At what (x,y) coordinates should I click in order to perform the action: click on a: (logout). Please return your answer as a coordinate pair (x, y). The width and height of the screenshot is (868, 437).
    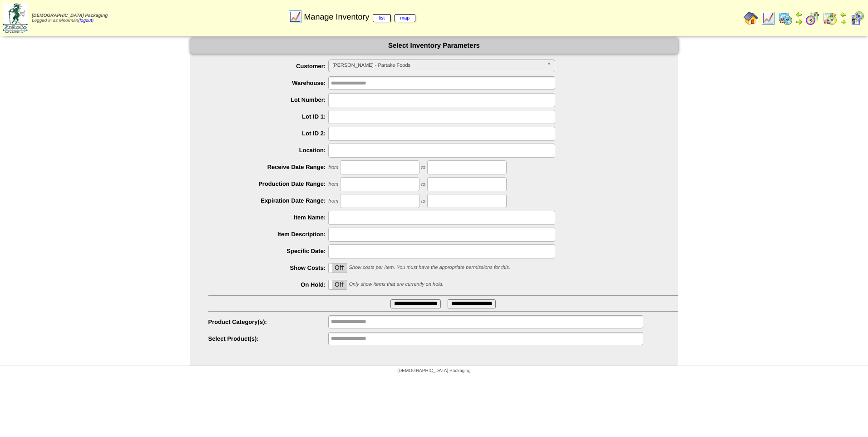
    Looking at the image, I should click on (86, 20).